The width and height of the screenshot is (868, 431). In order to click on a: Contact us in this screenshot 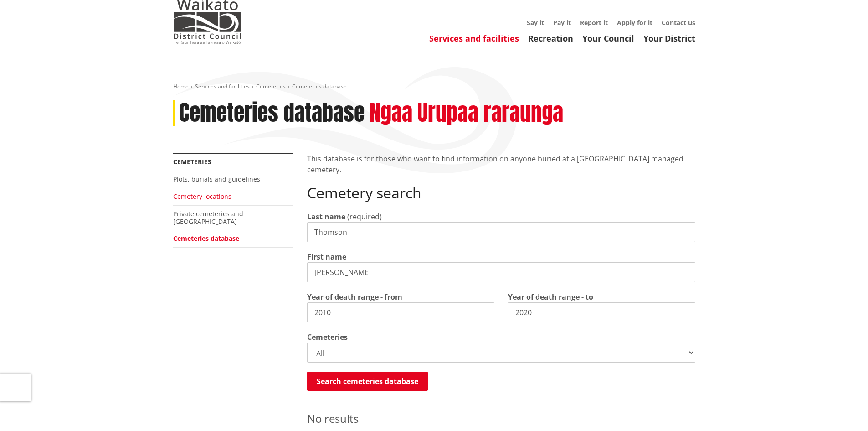, I will do `click(679, 23)`.